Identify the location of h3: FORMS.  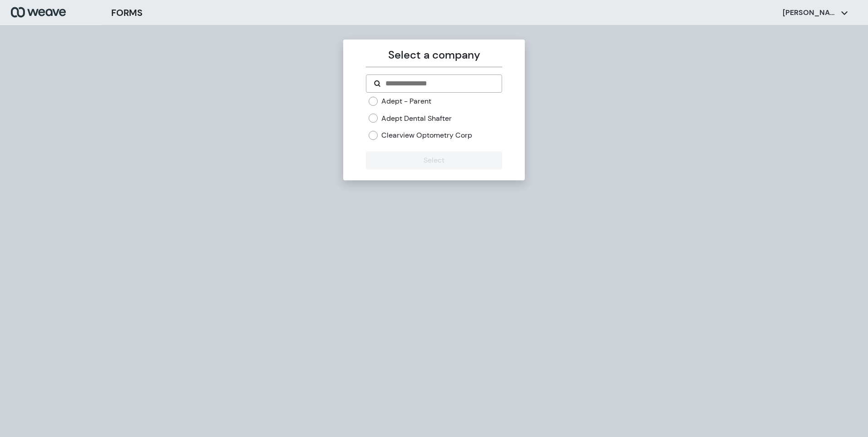
(127, 13).